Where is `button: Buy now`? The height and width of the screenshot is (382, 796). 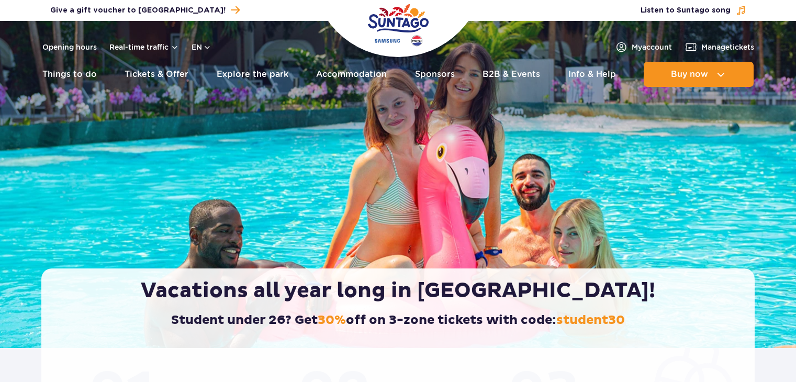
button: Buy now is located at coordinates (699, 74).